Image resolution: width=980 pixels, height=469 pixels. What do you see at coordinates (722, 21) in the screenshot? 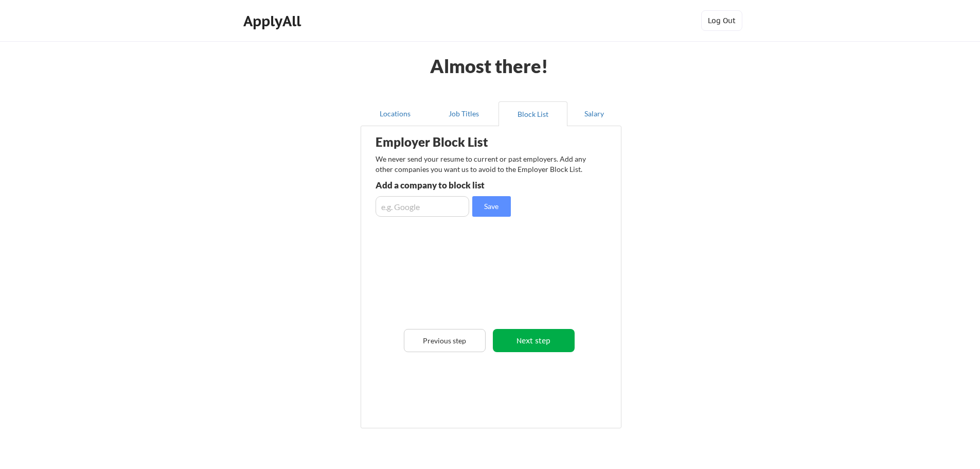
I see `button: Log Out` at bounding box center [722, 21].